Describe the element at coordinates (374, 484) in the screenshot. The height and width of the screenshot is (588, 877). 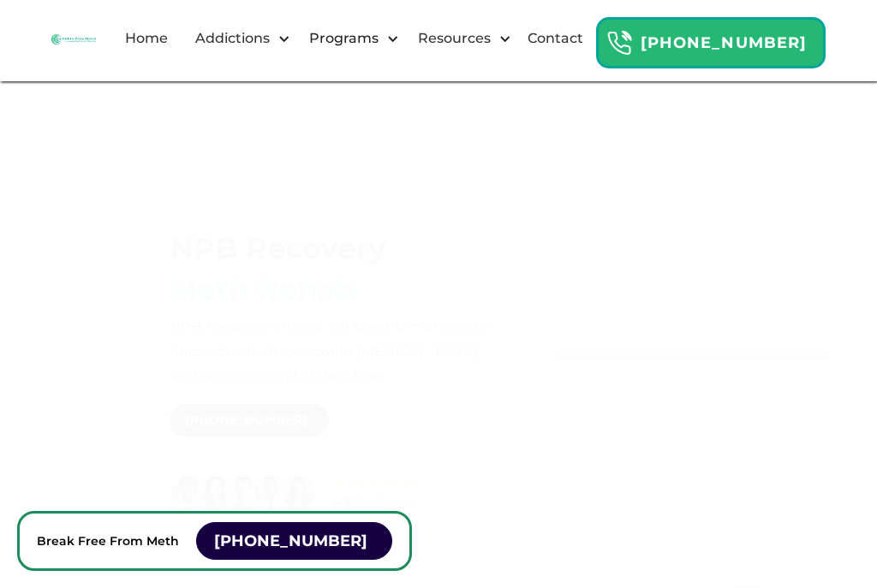
I see `img: Stars review icon` at that location.